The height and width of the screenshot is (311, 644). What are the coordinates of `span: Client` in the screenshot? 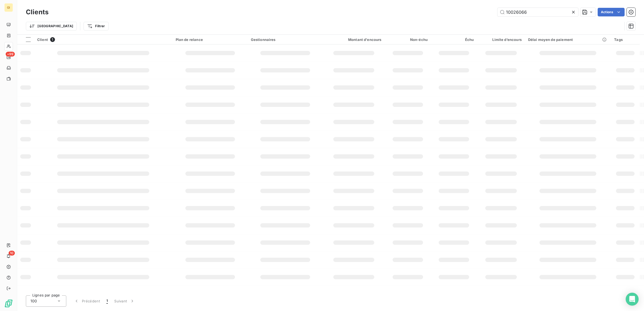 It's located at (43, 40).